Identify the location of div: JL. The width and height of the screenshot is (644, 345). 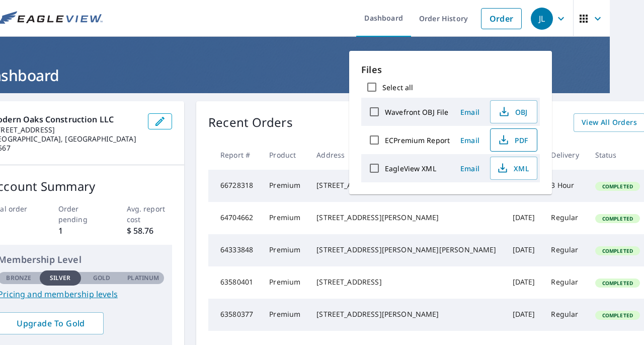
(542, 19).